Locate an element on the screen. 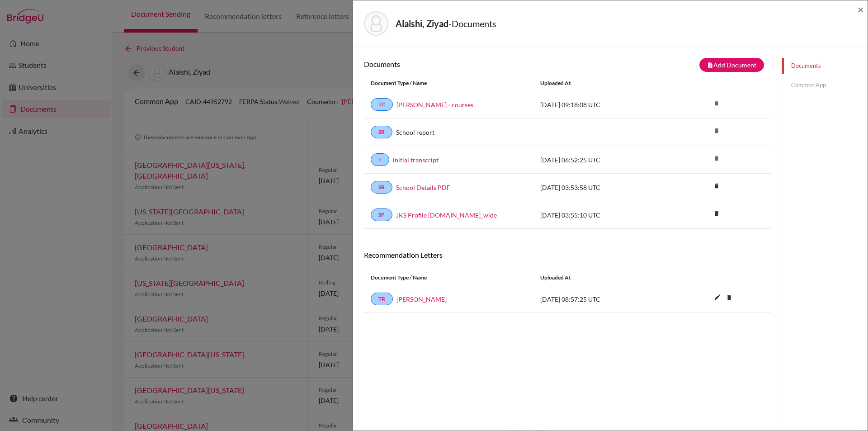 The height and width of the screenshot is (431, 868). i: edit is located at coordinates (718, 297).